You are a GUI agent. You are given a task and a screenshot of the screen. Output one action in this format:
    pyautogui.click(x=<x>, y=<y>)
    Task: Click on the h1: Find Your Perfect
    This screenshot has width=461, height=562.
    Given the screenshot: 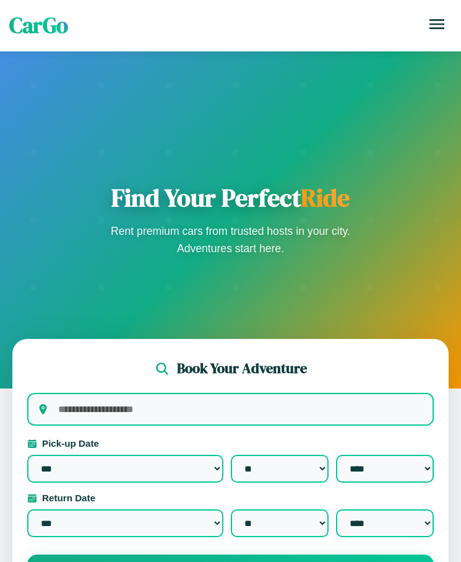 What is the action you would take?
    pyautogui.click(x=231, y=198)
    